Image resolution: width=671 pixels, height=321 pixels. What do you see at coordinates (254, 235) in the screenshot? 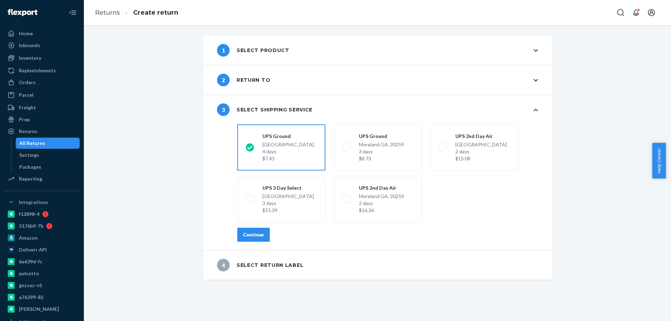
I see `button: Continue` at bounding box center [254, 235].